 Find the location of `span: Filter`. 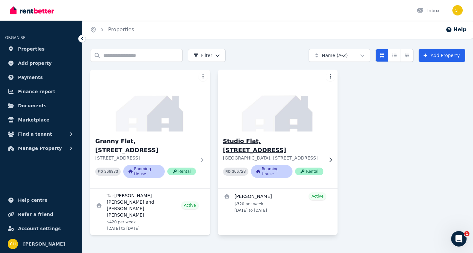

span: Filter is located at coordinates (203, 55).